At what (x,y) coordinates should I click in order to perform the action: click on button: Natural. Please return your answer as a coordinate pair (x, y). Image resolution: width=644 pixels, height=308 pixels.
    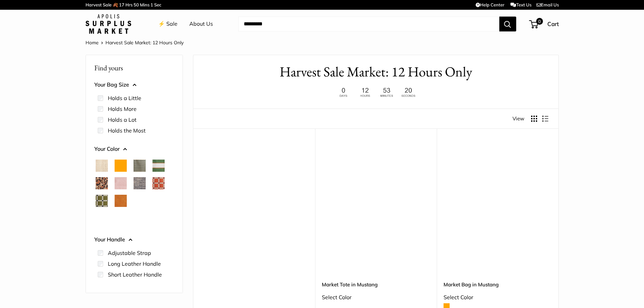
    Looking at the image, I should click on (102, 166).